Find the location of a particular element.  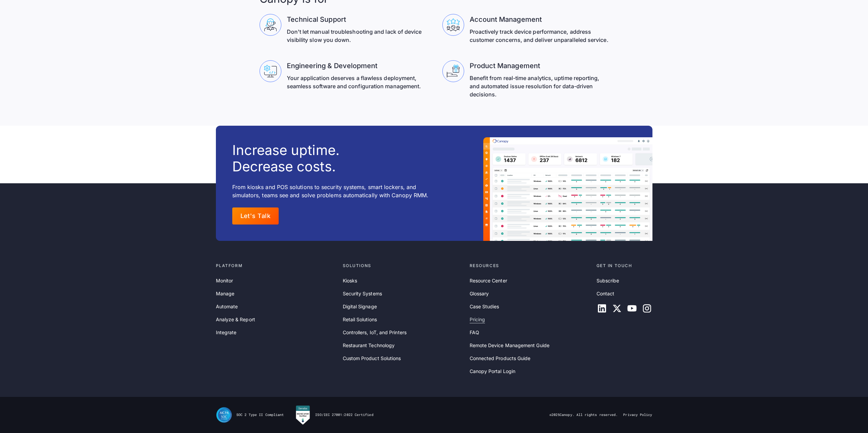

a: Digital Signage is located at coordinates (360, 307).